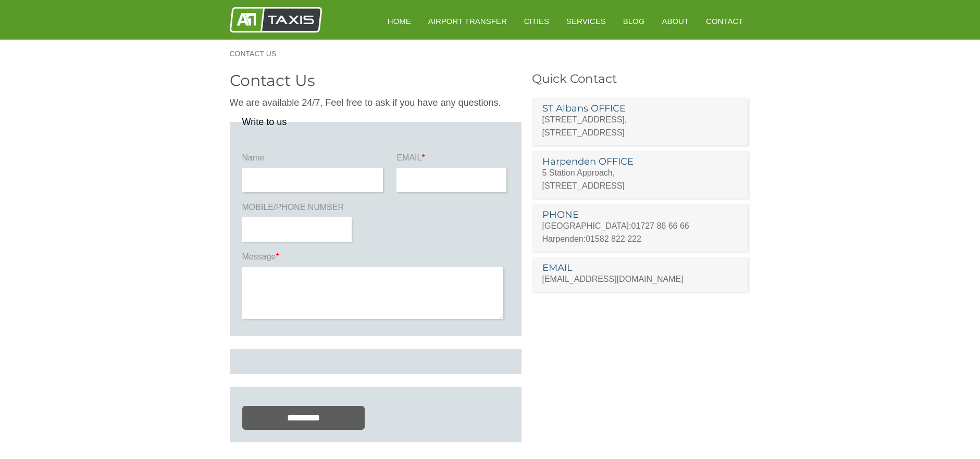  Describe the element at coordinates (467, 21) in the screenshot. I see `a: Airport Transfer` at that location.